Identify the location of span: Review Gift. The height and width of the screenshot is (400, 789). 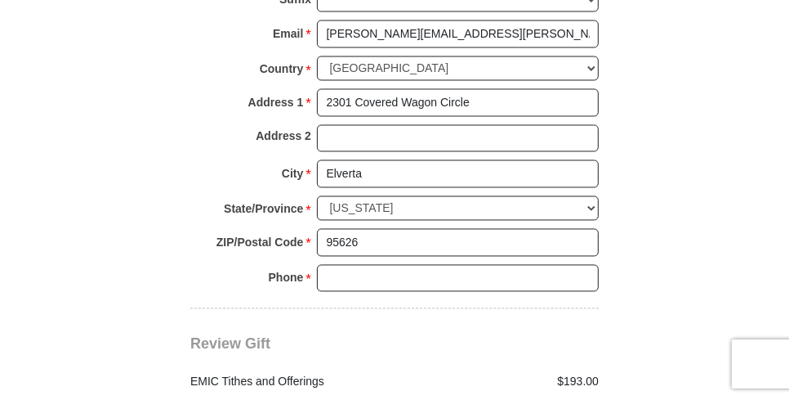
(230, 344).